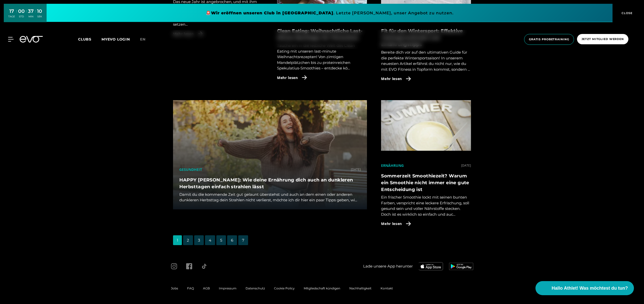 Image resolution: width=644 pixels, height=304 pixels. I want to click on div: Ein frischer Smoothie lockt mit seinen bunten Farben, verspricht eine leckere ﻿Erfrischung, soll ..., so click(426, 195).